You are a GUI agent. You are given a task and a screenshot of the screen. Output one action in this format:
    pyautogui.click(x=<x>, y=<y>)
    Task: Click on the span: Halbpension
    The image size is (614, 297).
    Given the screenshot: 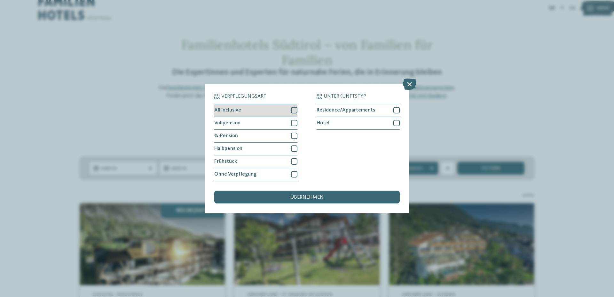 What is the action you would take?
    pyautogui.click(x=228, y=148)
    